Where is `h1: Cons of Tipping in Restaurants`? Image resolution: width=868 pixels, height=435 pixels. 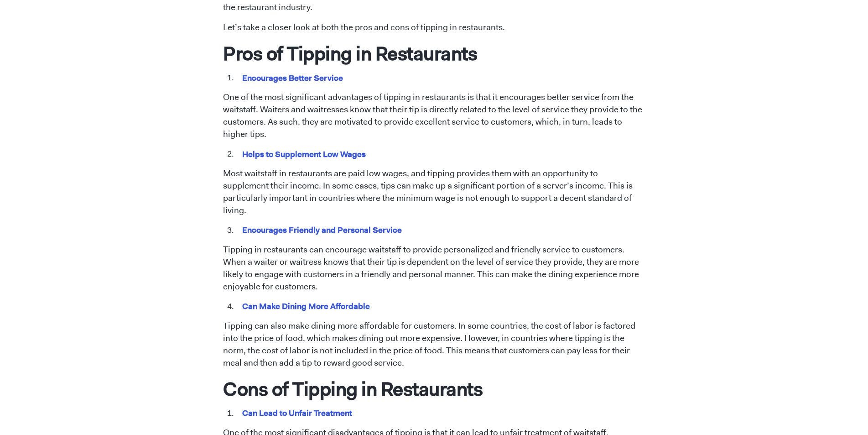 h1: Cons of Tipping in Restaurants is located at coordinates (434, 389).